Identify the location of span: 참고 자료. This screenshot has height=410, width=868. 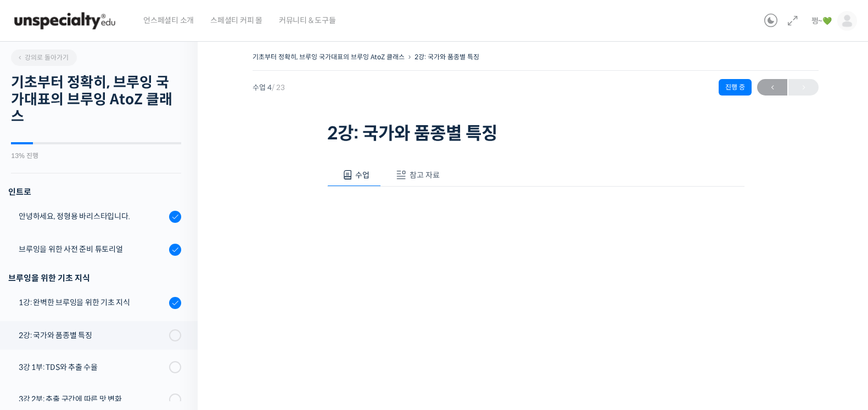
(424, 175).